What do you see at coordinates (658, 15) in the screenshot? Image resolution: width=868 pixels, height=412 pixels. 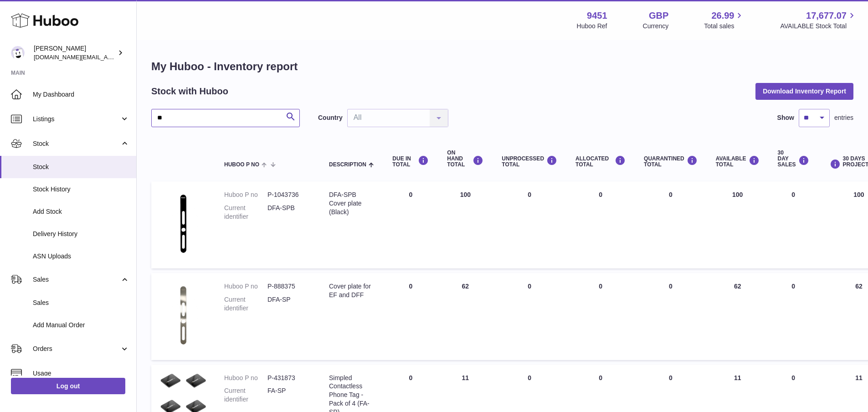 I see `strong: GBP` at bounding box center [658, 15].